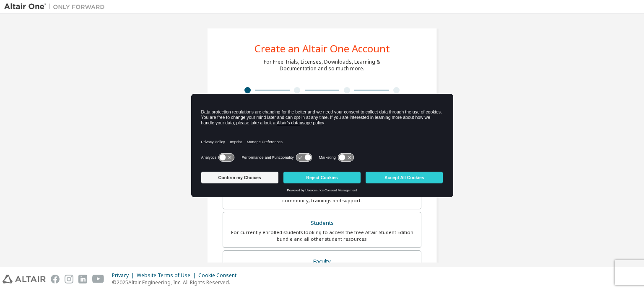 The height and width of the screenshot is (291, 644). Describe the element at coordinates (220, 275) in the screenshot. I see `div: Cookie Consent` at that location.